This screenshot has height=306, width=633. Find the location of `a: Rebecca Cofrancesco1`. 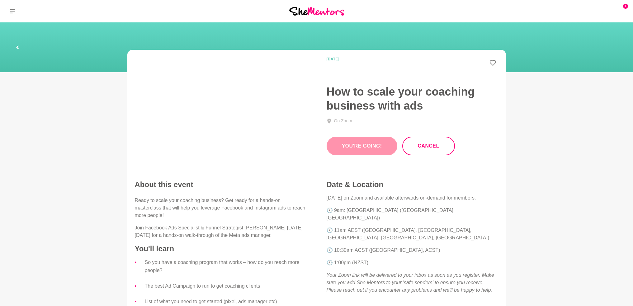

a: Rebecca Cofrancesco1 is located at coordinates (618, 11).